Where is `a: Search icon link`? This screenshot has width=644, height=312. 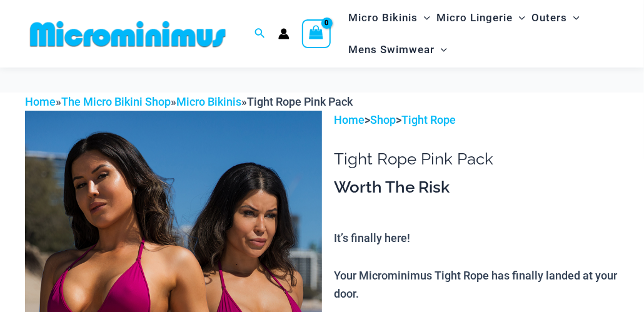 a: Search icon link is located at coordinates (260, 34).